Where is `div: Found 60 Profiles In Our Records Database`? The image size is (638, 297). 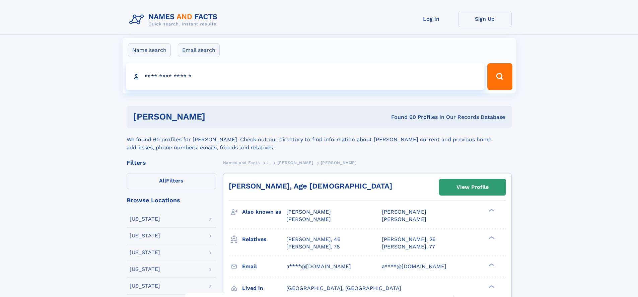
div: Found 60 Profiles In Our Records Database is located at coordinates (402, 117).